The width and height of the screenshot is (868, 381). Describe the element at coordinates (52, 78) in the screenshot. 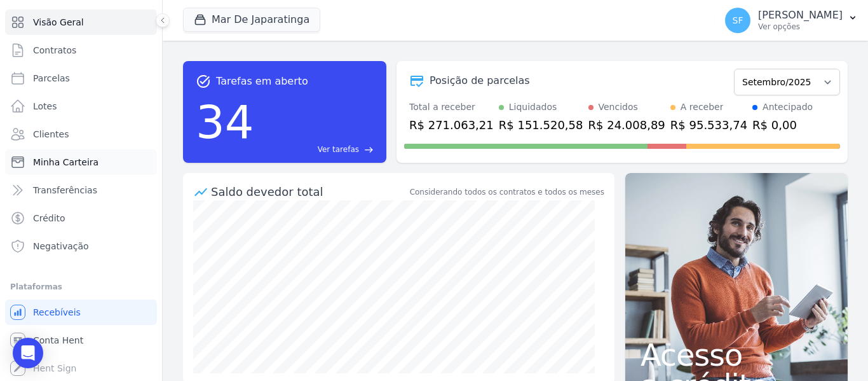

I see `span: Parcelas` at that location.